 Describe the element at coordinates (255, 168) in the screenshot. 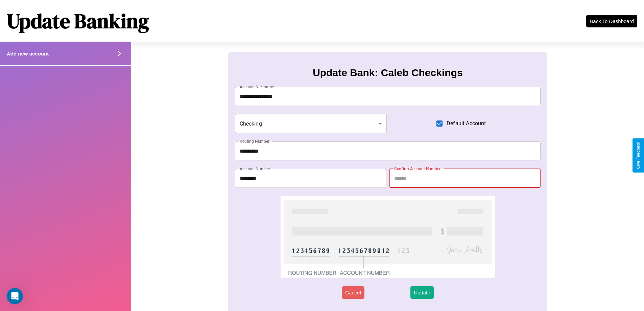

I see `label: Account Number` at that location.